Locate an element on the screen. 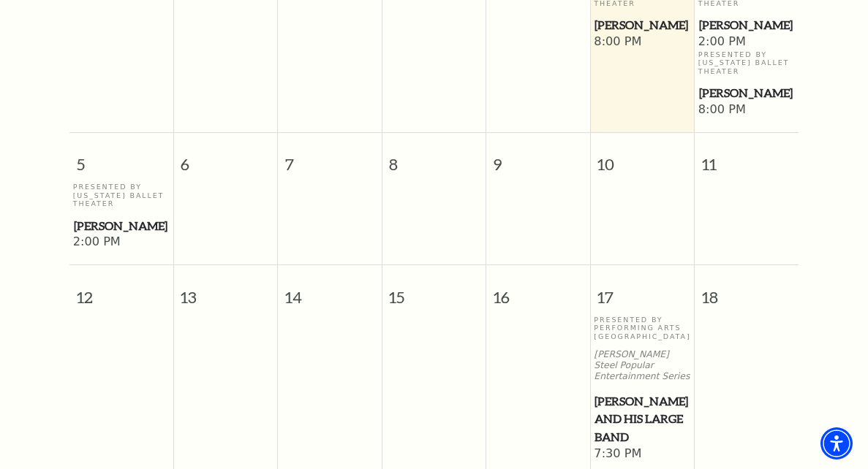 Image resolution: width=868 pixels, height=469 pixels. a: Lyle Lovett and his Large Band is located at coordinates (642, 419).